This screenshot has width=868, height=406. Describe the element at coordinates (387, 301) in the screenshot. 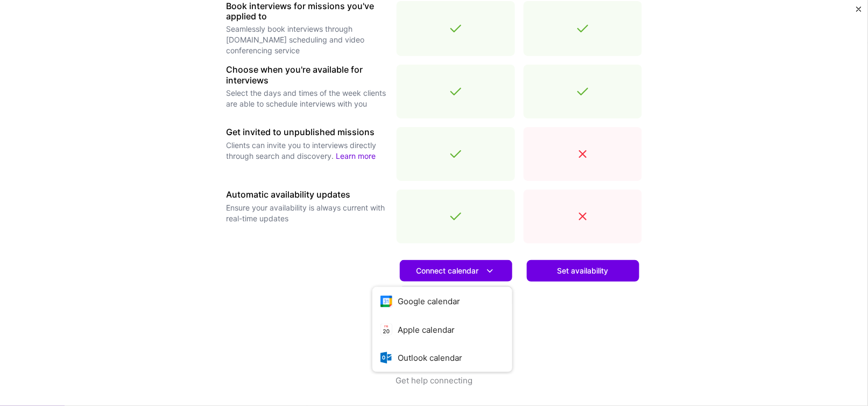

I see `i: icon Google` at that location.